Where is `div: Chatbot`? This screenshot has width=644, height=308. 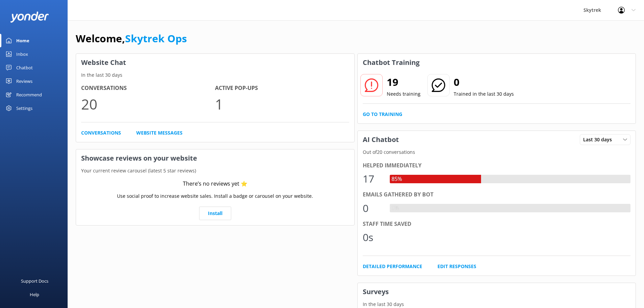
div: Chatbot is located at coordinates (24, 68).